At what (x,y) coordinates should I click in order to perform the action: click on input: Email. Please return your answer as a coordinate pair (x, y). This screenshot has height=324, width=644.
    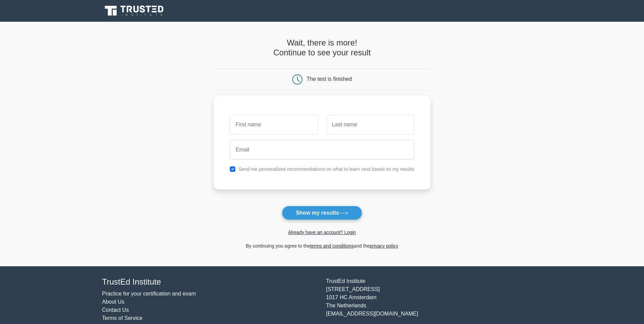
    Looking at the image, I should click on (322, 150).